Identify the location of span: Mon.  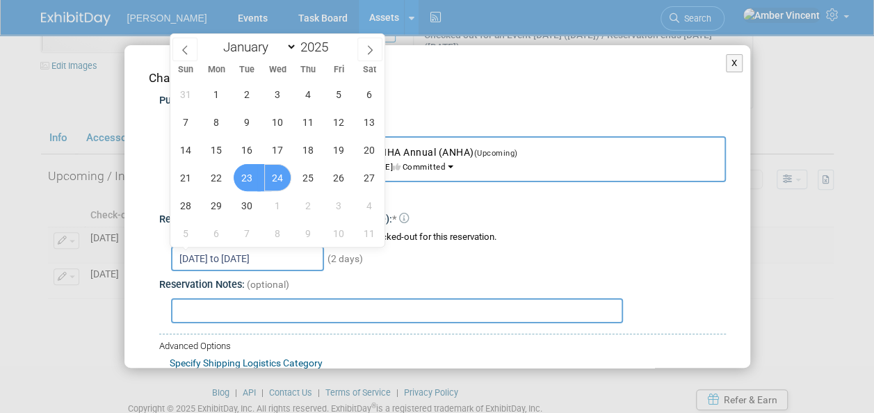
(216, 70).